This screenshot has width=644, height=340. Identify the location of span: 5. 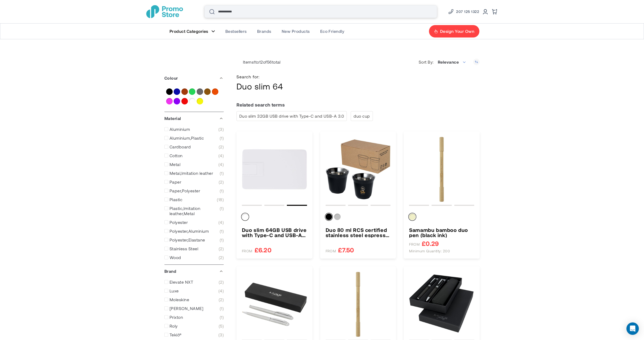
(221, 326).